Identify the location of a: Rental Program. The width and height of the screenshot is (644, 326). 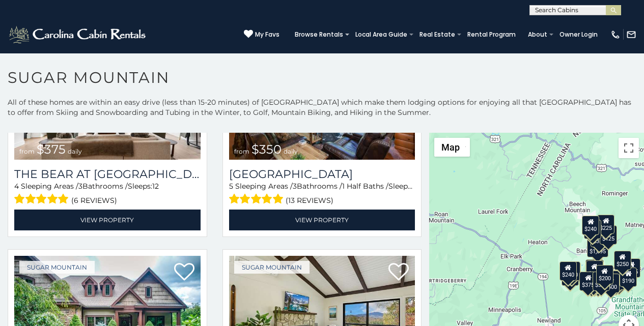
(491, 35).